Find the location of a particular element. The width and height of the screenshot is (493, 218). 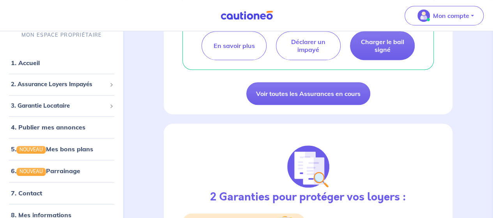

span: 3. Garantie Locataire is located at coordinates (58, 106).